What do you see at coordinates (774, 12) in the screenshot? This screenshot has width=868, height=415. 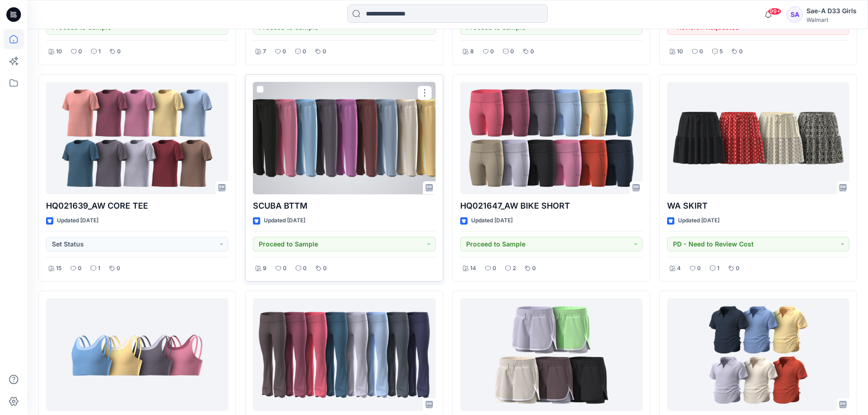 I see `span: 99+` at bounding box center [774, 12].